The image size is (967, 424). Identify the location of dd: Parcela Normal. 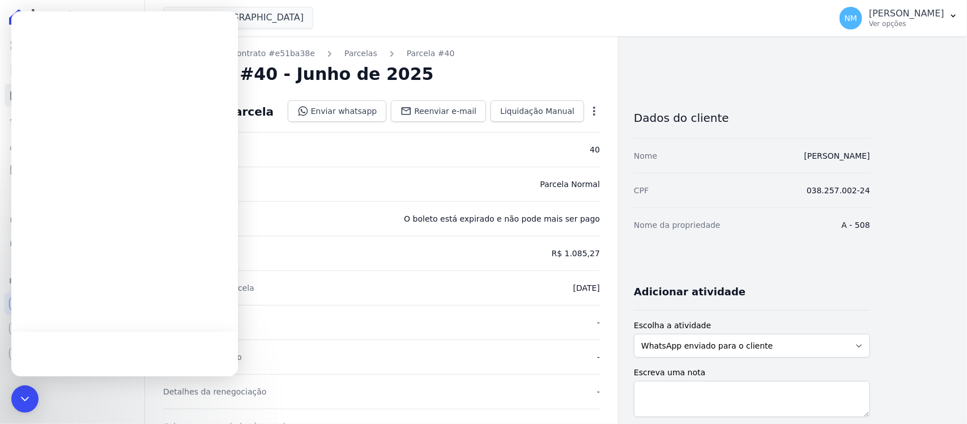
(570, 184).